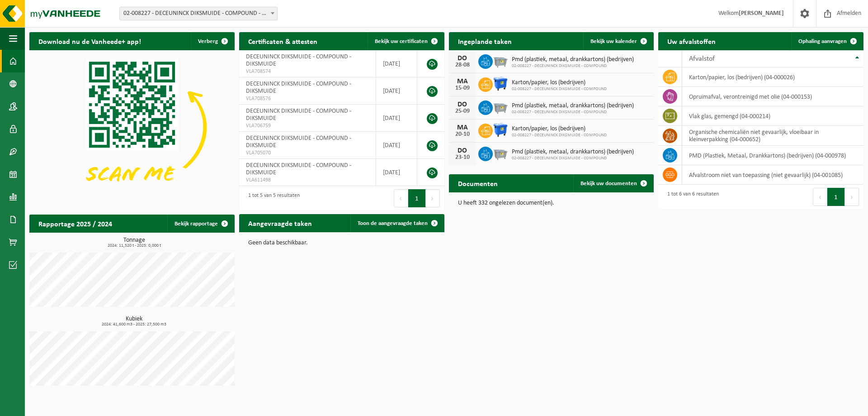 Image resolution: width=868 pixels, height=416 pixels. I want to click on span: VLA706759, so click(307, 126).